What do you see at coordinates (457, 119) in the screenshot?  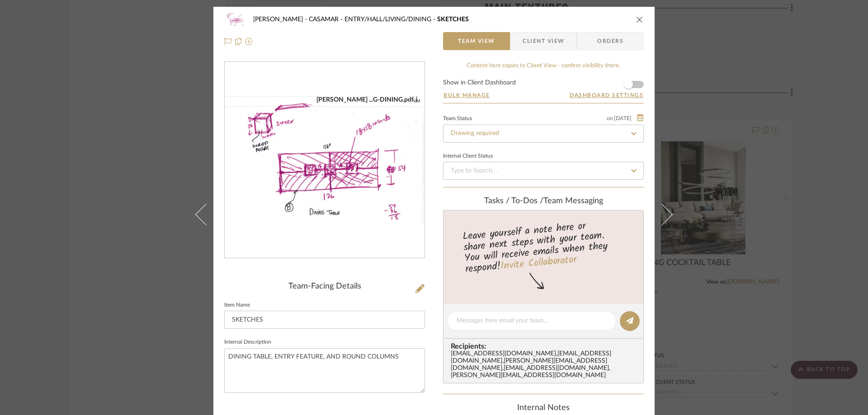 I see `div: Team Status` at bounding box center [457, 119].